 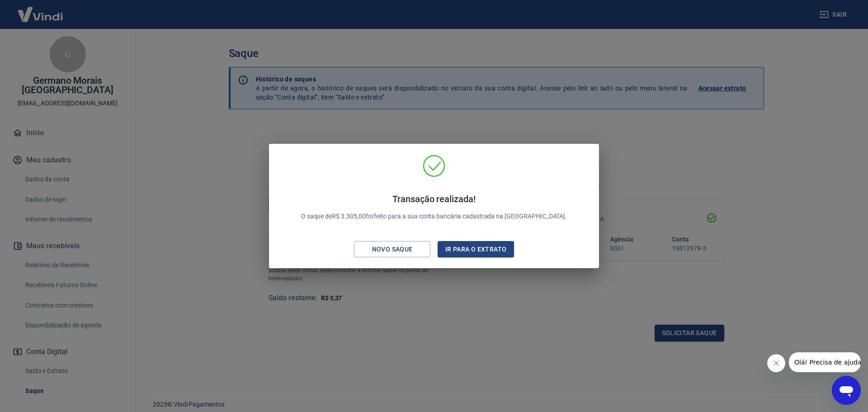 What do you see at coordinates (40, 10) in the screenshot?
I see `span: Olá! Precisa de ajuda?` at bounding box center [40, 10].